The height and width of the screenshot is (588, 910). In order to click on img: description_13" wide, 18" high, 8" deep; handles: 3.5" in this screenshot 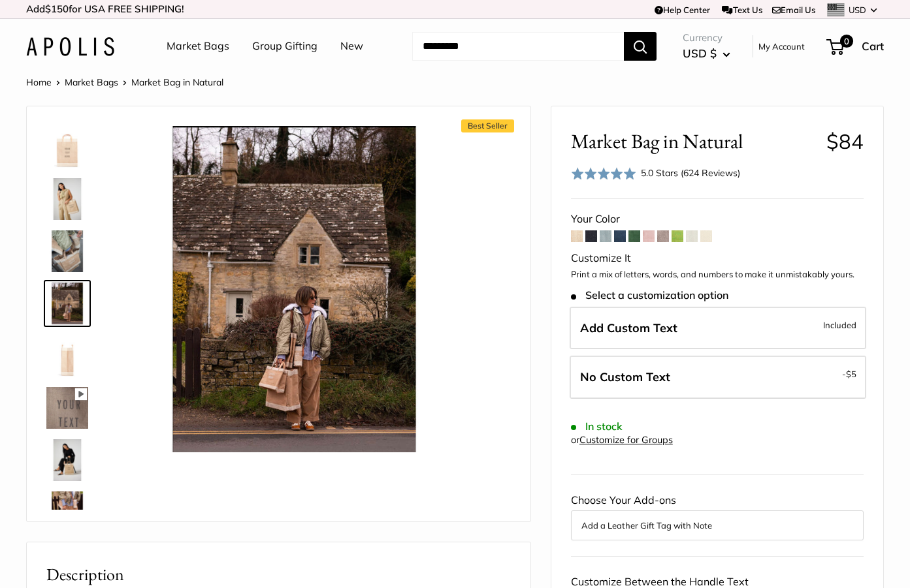, I will do `click(67, 355)`.